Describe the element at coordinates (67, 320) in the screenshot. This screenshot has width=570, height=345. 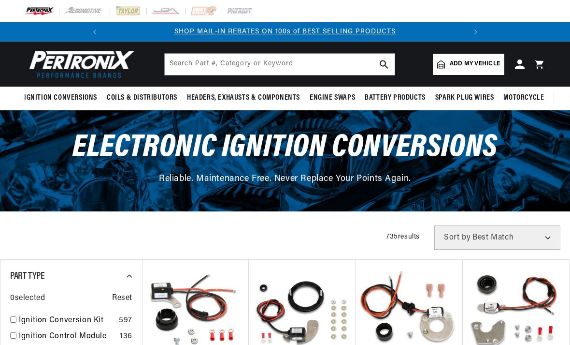
I see `a: Ignition Conversion Kit` at that location.